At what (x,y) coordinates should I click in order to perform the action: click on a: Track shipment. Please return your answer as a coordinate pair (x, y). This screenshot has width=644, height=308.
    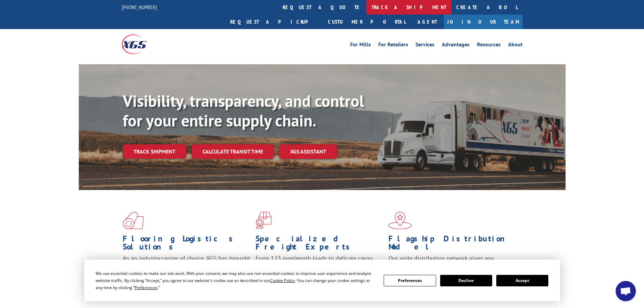
    Looking at the image, I should click on (155, 152).